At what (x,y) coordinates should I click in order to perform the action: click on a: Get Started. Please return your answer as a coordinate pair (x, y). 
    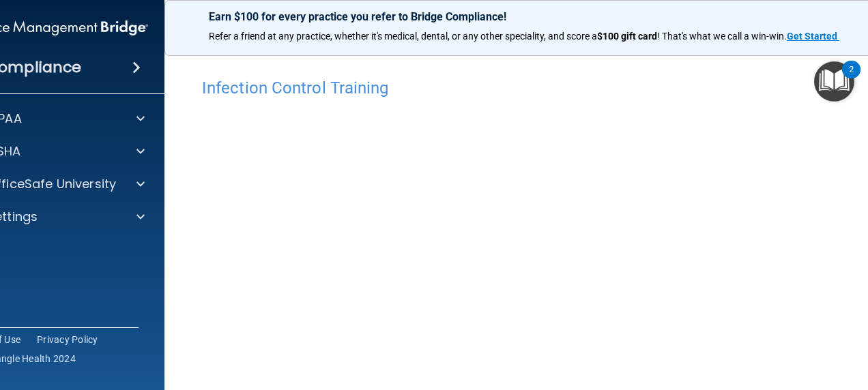
    Looking at the image, I should click on (812, 36).